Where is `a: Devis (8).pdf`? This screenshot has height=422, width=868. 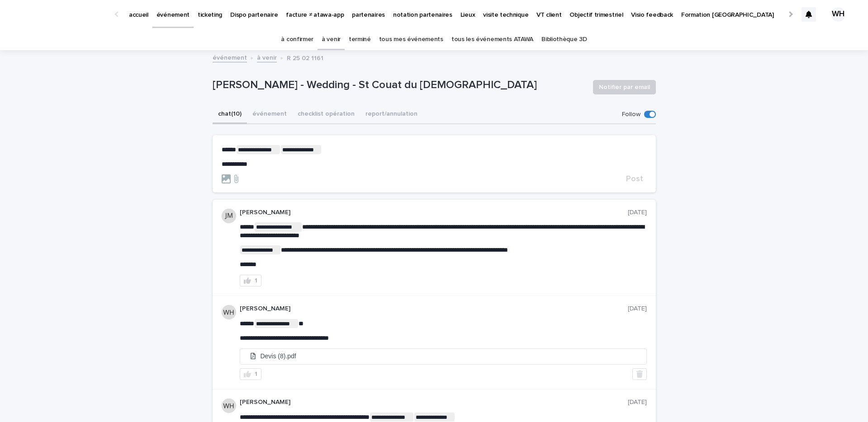
a: Devis (8).pdf is located at coordinates (443, 357).